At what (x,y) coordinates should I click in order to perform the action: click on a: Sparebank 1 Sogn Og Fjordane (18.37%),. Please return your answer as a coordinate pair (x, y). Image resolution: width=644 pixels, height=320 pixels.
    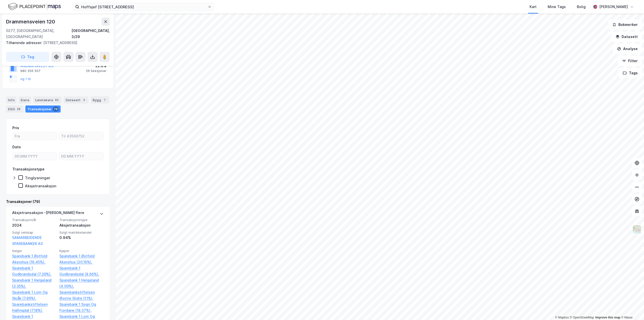
    Looking at the image, I should click on (81, 308).